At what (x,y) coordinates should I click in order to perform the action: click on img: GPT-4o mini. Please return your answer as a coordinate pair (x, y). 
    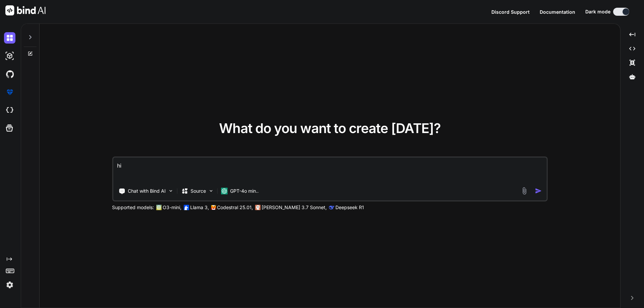
    Looking at the image, I should click on (224, 191).